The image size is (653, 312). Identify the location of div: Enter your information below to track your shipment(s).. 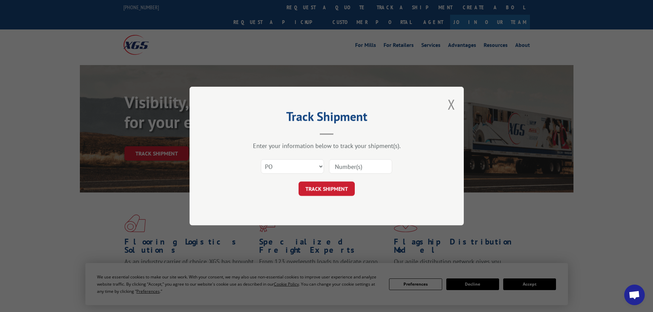
(326, 146).